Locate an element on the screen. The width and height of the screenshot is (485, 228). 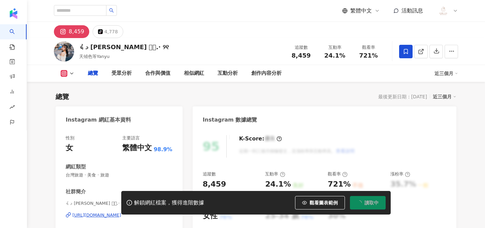
span: search is located at coordinates (111, 10).